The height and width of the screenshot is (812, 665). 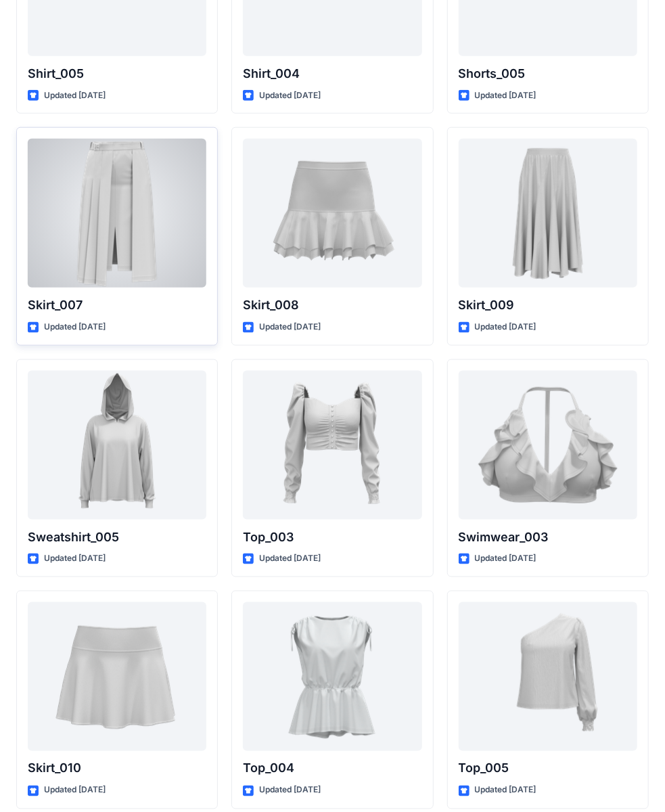 What do you see at coordinates (548, 305) in the screenshot?
I see `p: Skirt_009` at bounding box center [548, 305].